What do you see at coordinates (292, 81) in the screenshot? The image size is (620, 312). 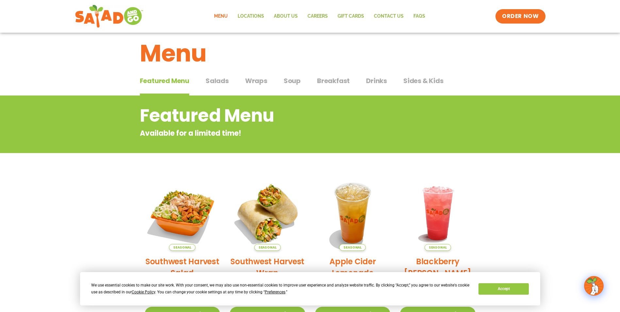 I see `span: Soup` at bounding box center [292, 81].